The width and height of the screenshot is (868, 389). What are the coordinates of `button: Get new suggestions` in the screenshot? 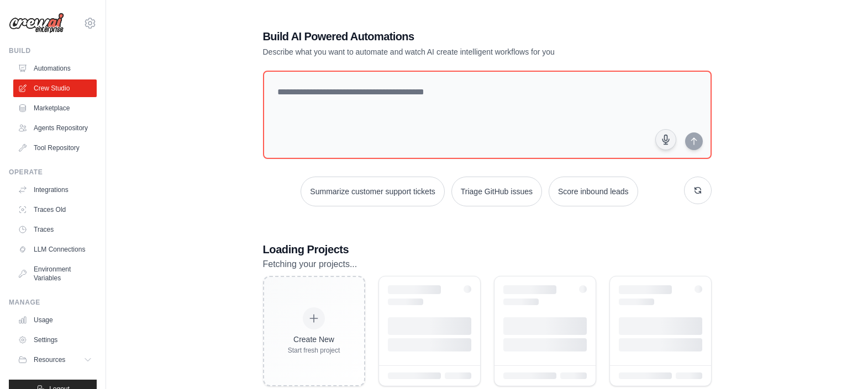 It's located at (698, 191).